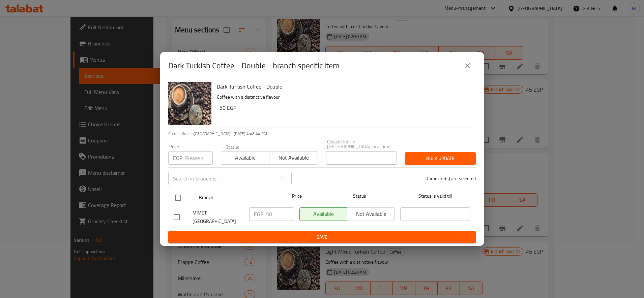  I want to click on input: Search in branches, so click(222, 178).